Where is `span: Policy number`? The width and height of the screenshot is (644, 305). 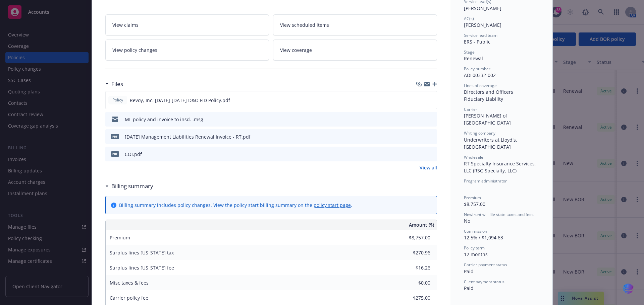 span: Policy number is located at coordinates (477, 68).